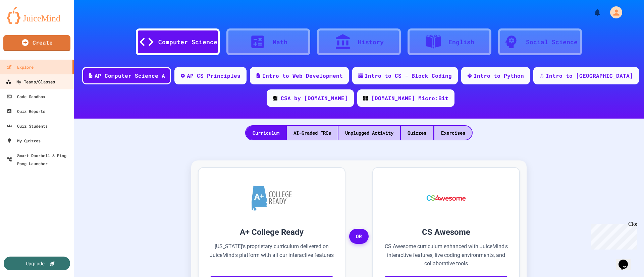 The image size is (644, 277). I want to click on div: Intro to CS - Block Coding, so click(408, 75).